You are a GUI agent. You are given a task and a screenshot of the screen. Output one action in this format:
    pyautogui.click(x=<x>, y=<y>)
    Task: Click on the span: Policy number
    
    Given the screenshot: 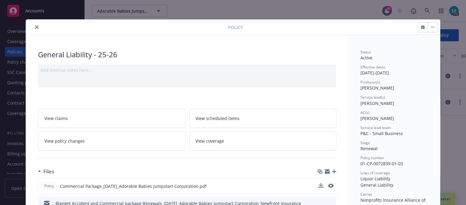 What is the action you would take?
    pyautogui.click(x=372, y=158)
    